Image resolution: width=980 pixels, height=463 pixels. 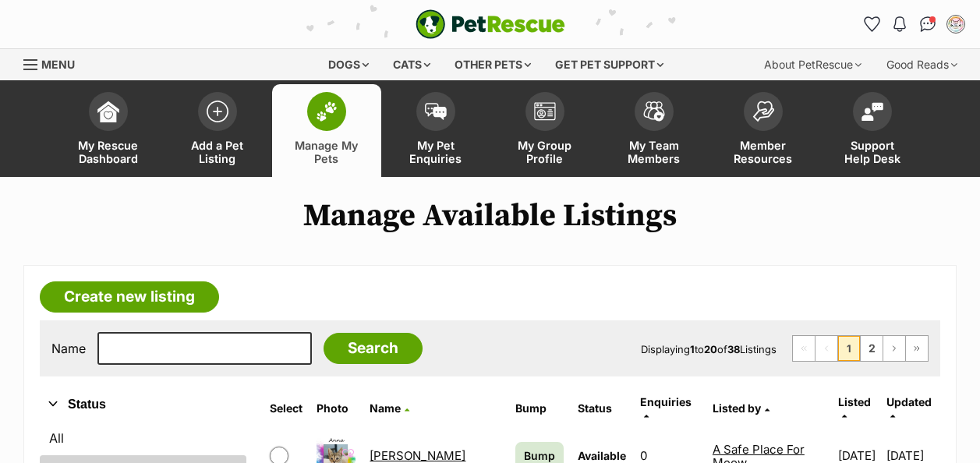 I want to click on span: Listed by, so click(x=737, y=408).